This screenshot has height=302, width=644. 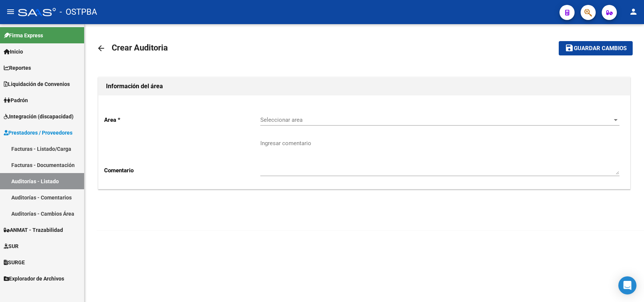 What do you see at coordinates (11, 12) in the screenshot?
I see `mat-icon: menu` at bounding box center [11, 12].